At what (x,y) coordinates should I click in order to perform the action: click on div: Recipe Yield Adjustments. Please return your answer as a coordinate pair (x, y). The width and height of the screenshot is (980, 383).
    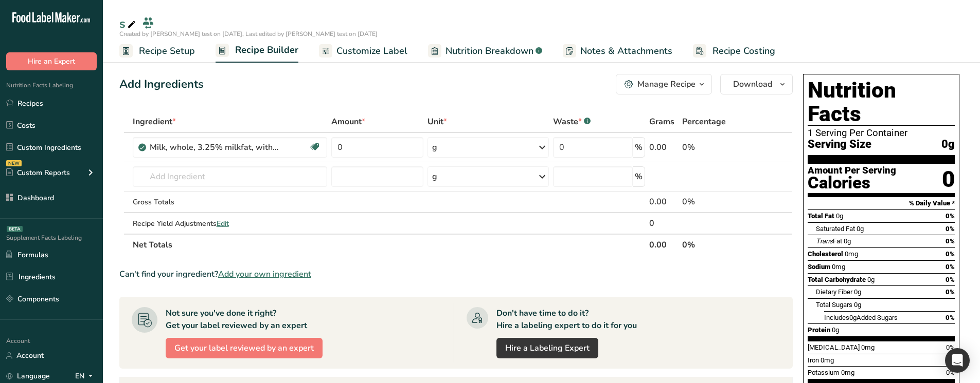
    Looking at the image, I should click on (230, 224).